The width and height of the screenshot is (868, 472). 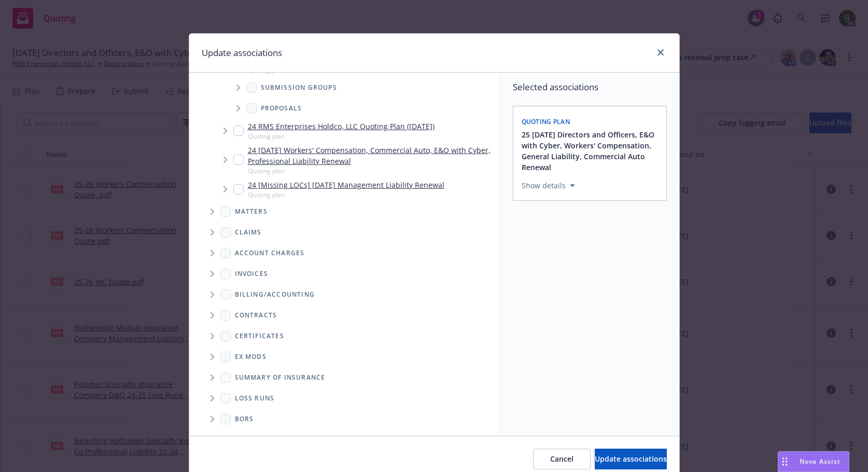 I want to click on a: close, so click(x=661, y=53).